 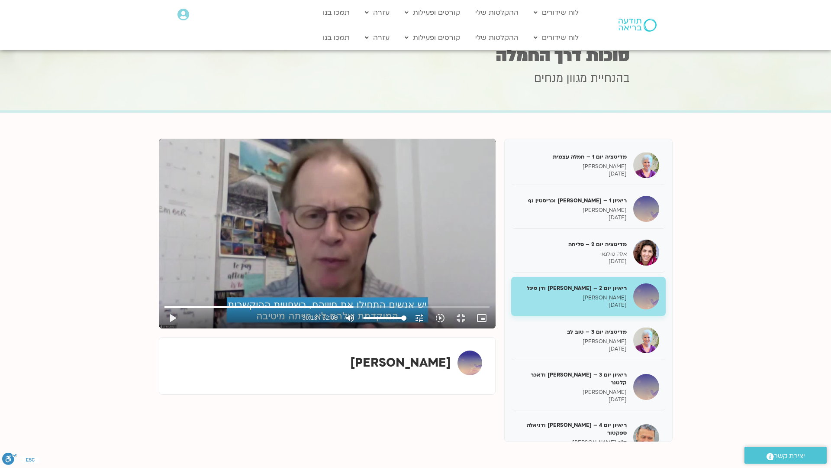 I want to click on span: בהנחיית, so click(x=610, y=78).